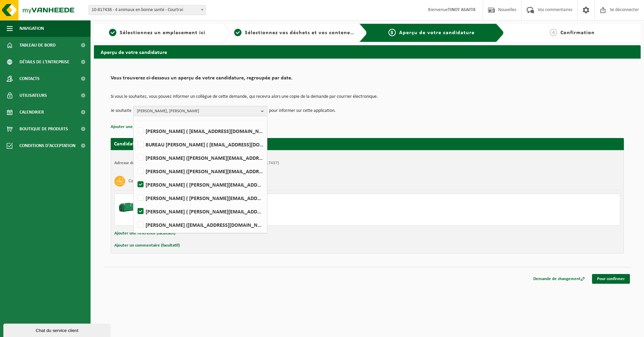 This screenshot has height=337, width=644. Describe the element at coordinates (44, 62) in the screenshot. I see `font: Détails de l'entreprise` at that location.